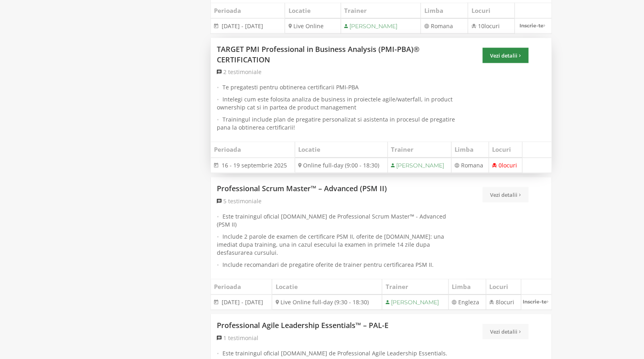 The height and width of the screenshot is (359, 644). I want to click on span: 16 - 19 septembrie 2025, so click(254, 165).